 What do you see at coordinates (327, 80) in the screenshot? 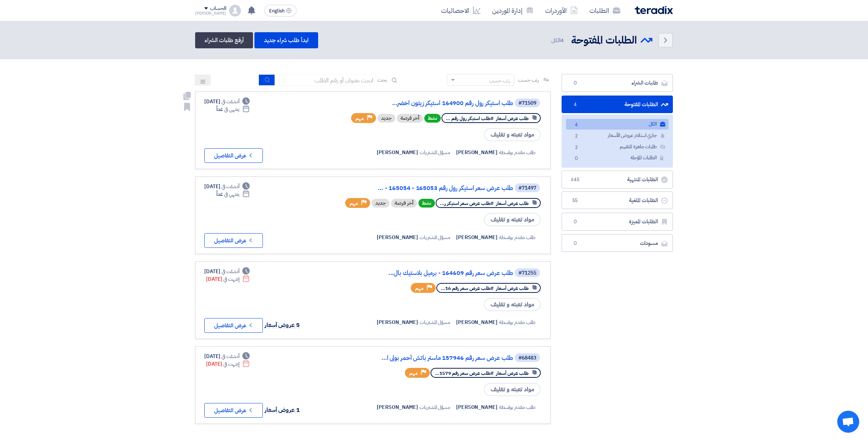
I see `input: ابحث بعنوان أو رقم الطلب` at bounding box center [327, 80].